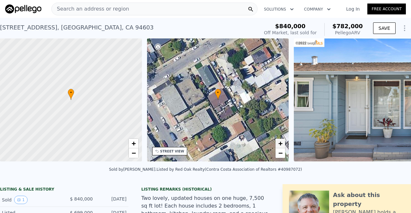  I want to click on button: View historical data, so click(21, 200).